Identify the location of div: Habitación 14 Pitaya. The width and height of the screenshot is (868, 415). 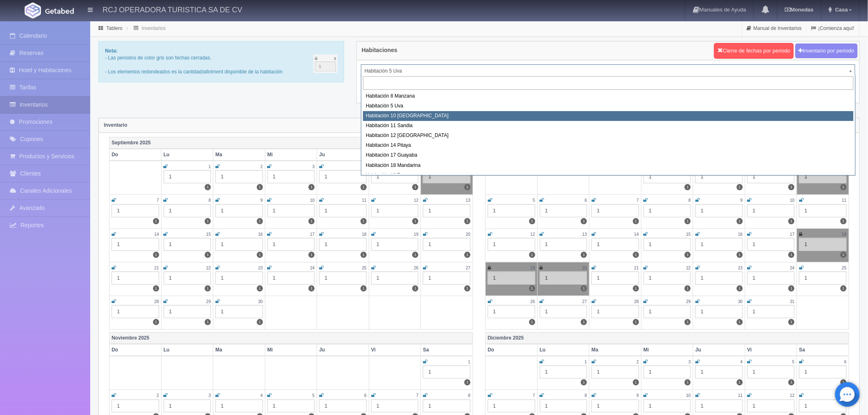
(608, 145).